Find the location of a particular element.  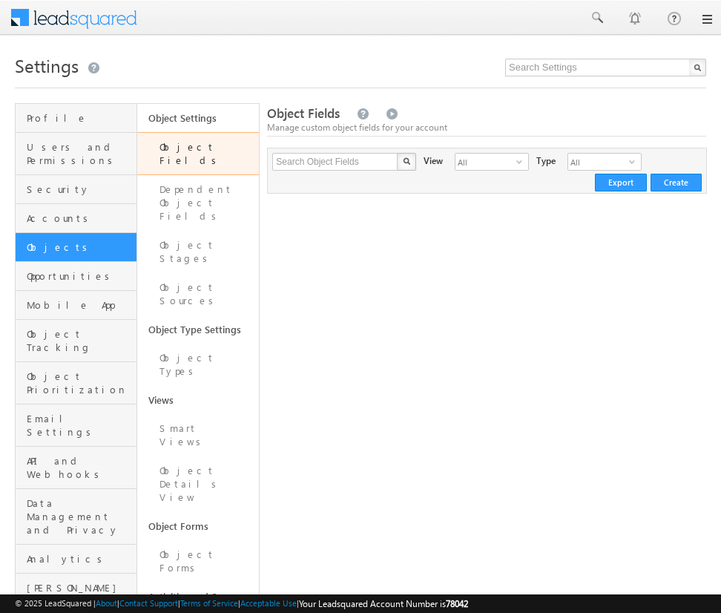

a: Smart Views is located at coordinates (198, 435).